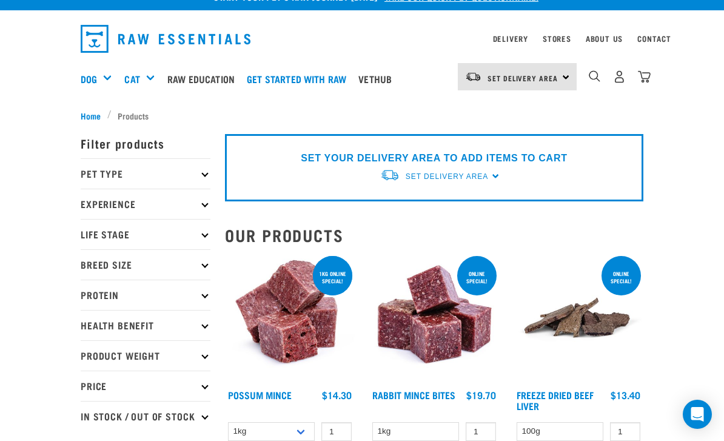 Image resolution: width=724 pixels, height=441 pixels. What do you see at coordinates (336, 395) in the screenshot?
I see `div: $14.30` at bounding box center [336, 395].